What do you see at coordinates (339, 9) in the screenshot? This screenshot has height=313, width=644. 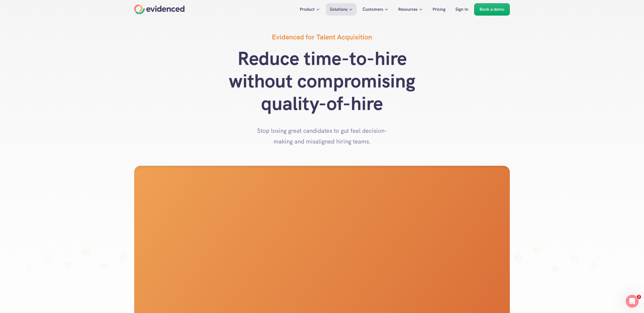 I see `p: Solutions` at bounding box center [339, 9].